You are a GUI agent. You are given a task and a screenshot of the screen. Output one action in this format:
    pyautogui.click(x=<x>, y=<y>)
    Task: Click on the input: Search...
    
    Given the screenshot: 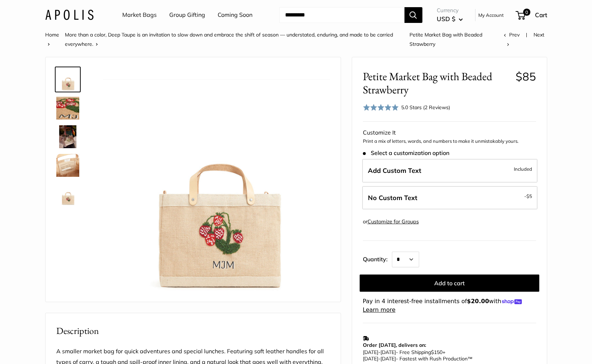 What is the action you would take?
    pyautogui.click(x=342, y=15)
    